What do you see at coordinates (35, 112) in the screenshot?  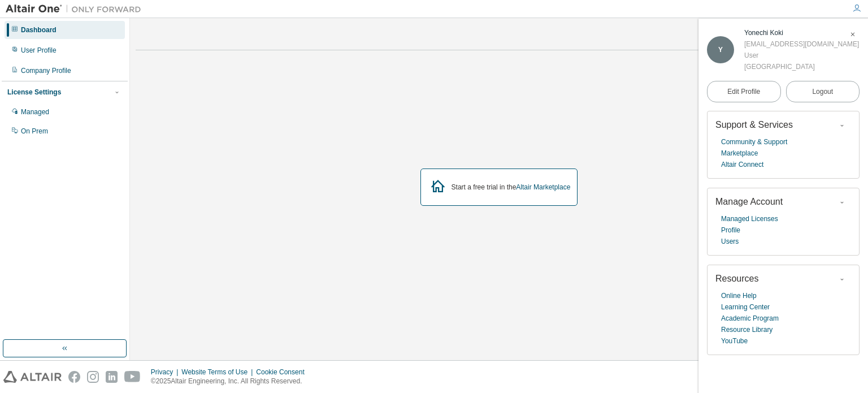 I see `div: Managed` at bounding box center [35, 112].